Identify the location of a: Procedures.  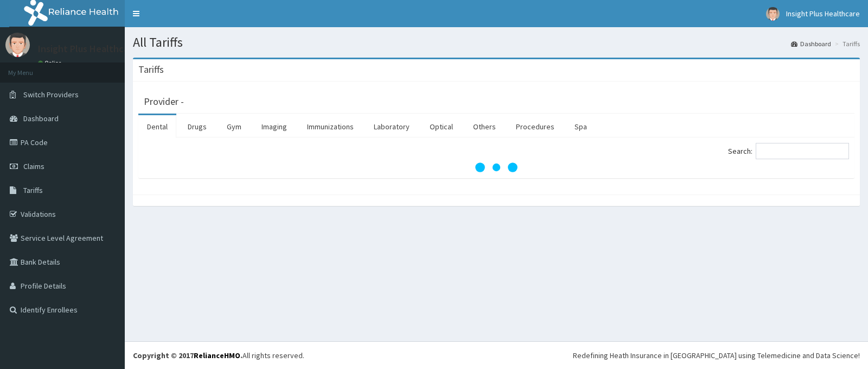
(535, 126).